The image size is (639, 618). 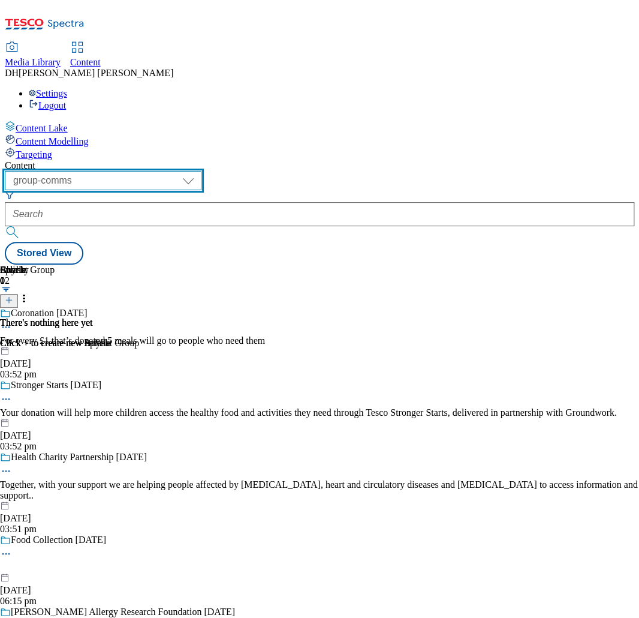 I want to click on button: Stored View, so click(x=44, y=253).